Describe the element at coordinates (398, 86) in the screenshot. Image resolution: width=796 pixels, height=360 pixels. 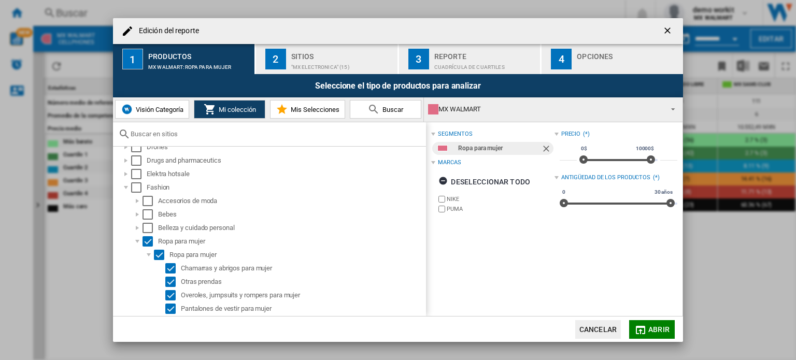
I see `div: Seleccione el tipo de productos para analizar` at that location.